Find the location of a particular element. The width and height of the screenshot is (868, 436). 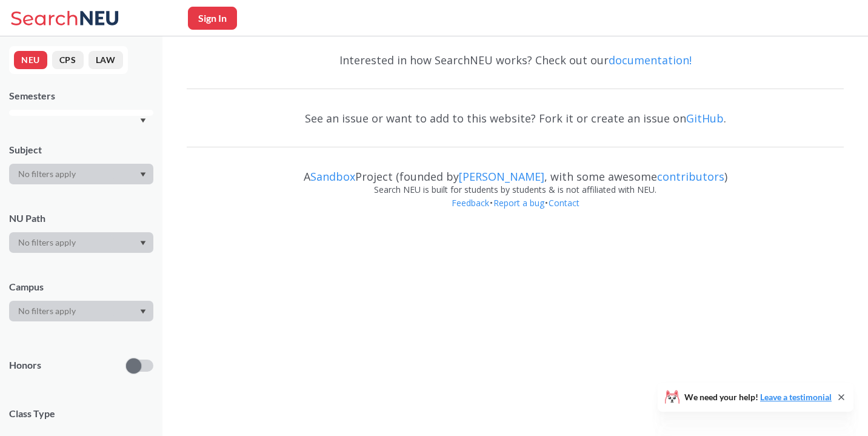

div: NU Path is located at coordinates (81, 218).